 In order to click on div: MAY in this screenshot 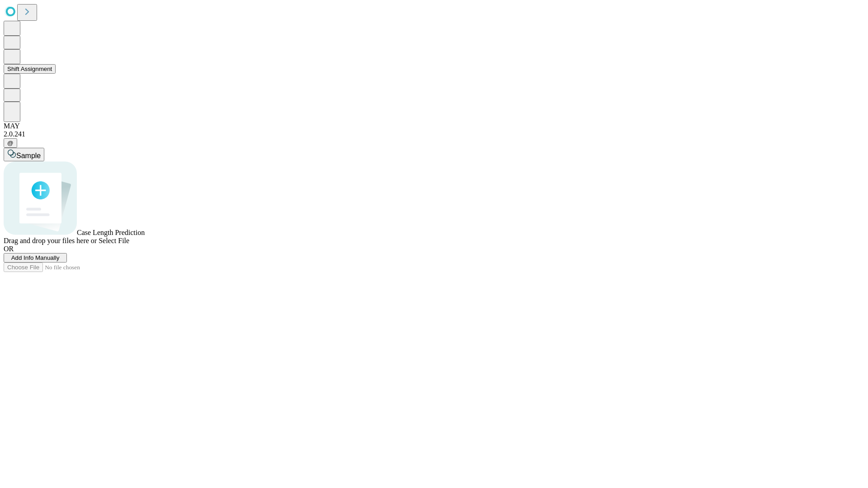, I will do `click(434, 126)`.